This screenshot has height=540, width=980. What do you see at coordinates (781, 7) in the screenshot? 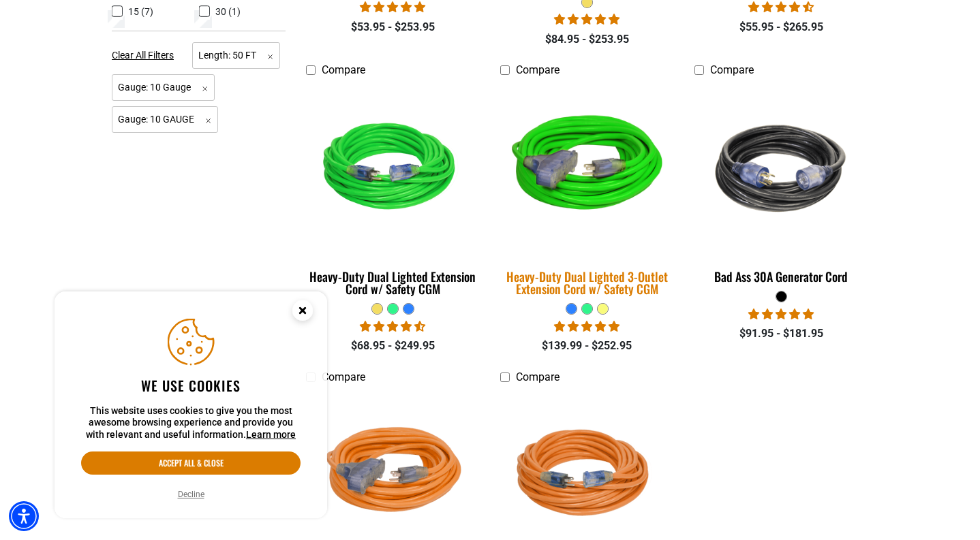
I see `span: 4.61 stars` at bounding box center [781, 7].